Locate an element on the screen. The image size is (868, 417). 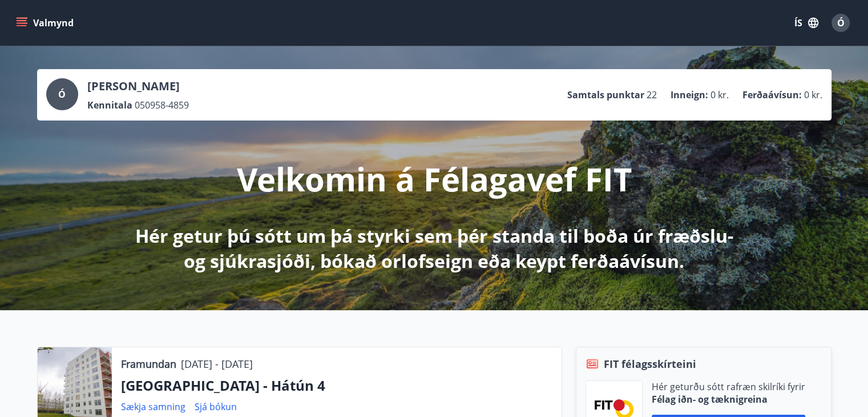
p: Samtals punktar is located at coordinates (606, 95).